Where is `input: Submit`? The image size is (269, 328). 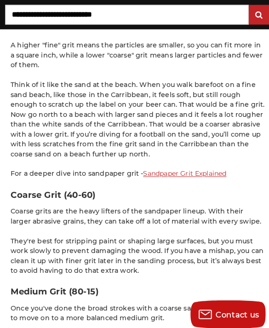 input: Submit is located at coordinates (254, 15).